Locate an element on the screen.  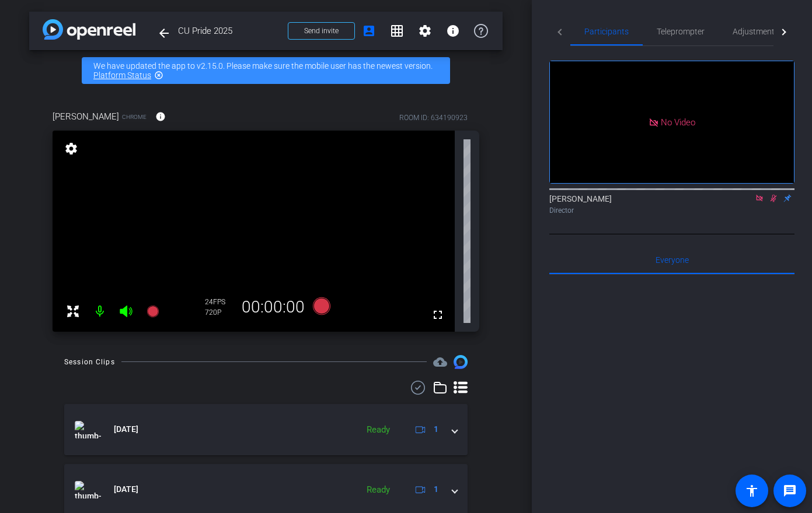
div: 720P is located at coordinates (220, 313).